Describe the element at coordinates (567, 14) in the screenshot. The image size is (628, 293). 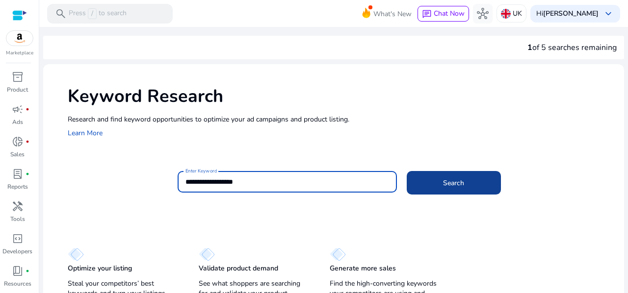
I see `p: Hi` at that location.